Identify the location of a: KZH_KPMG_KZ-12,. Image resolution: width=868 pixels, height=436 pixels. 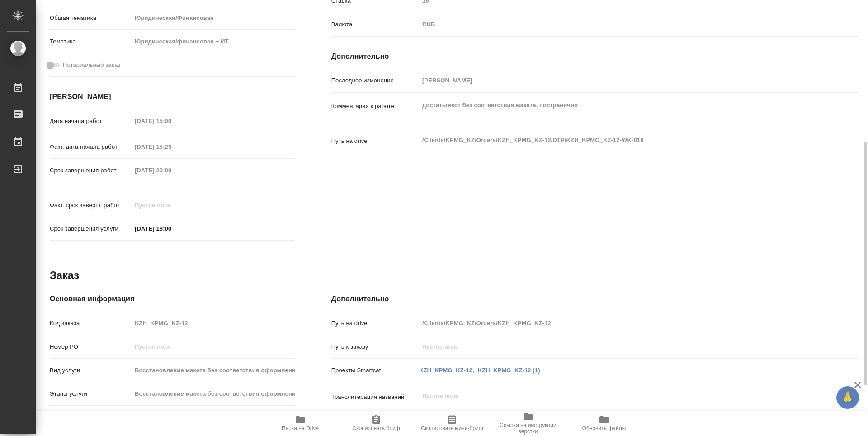
(447, 370).